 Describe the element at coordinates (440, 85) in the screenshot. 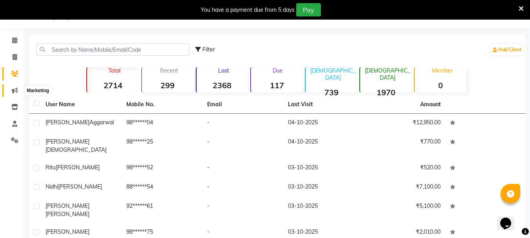

I see `strong: 0` at that location.